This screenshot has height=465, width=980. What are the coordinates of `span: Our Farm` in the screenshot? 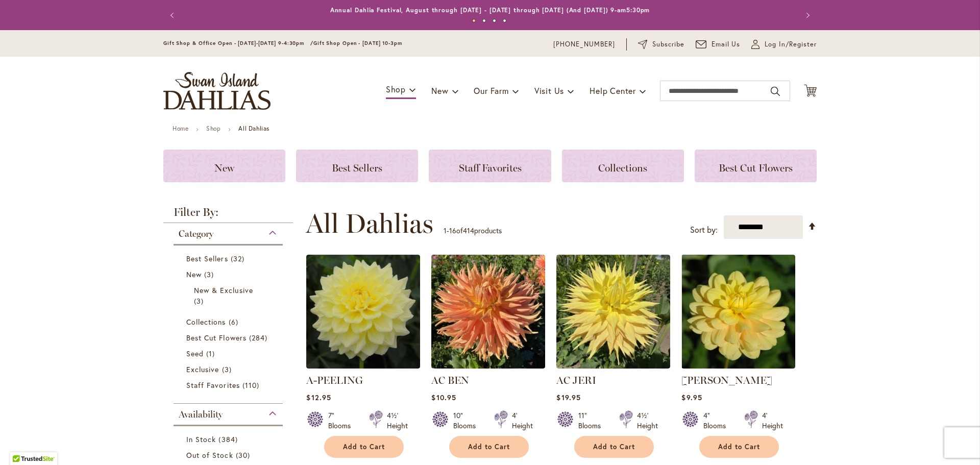 It's located at (491, 91).